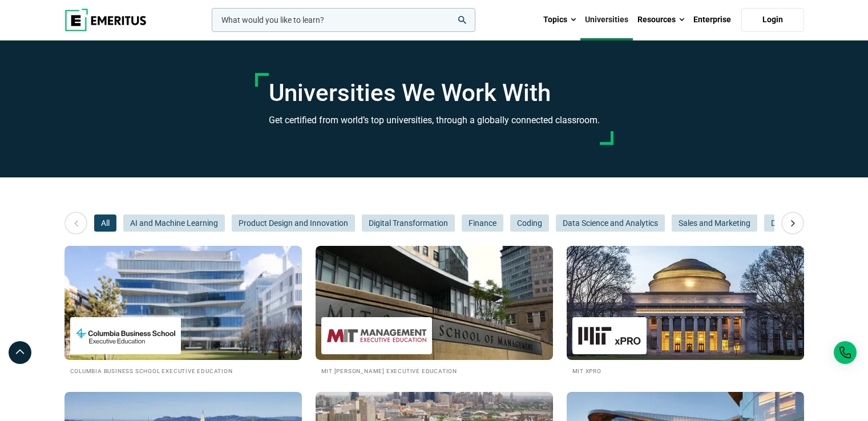 The image size is (868, 421). Describe the element at coordinates (714, 223) in the screenshot. I see `button: Sales and Marketing` at that location.